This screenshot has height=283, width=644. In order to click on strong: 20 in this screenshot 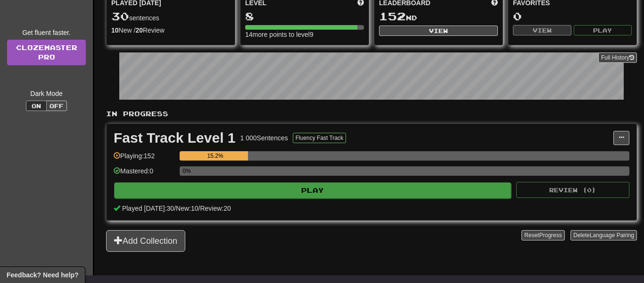, I will do `click(139, 30)`.